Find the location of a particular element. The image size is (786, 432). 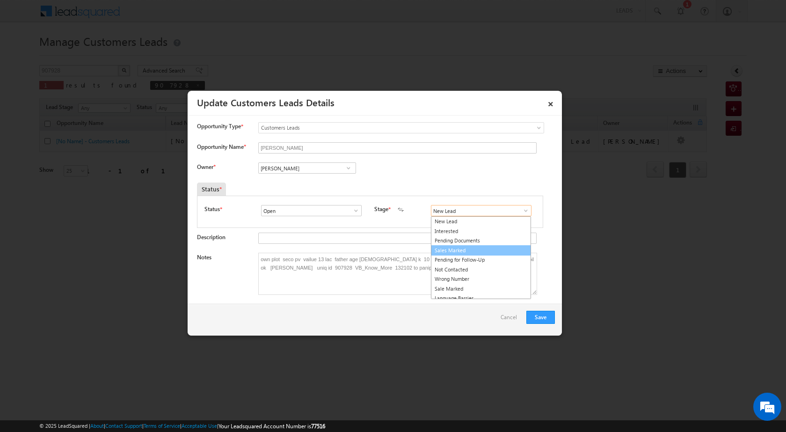

a: About is located at coordinates (97, 425).